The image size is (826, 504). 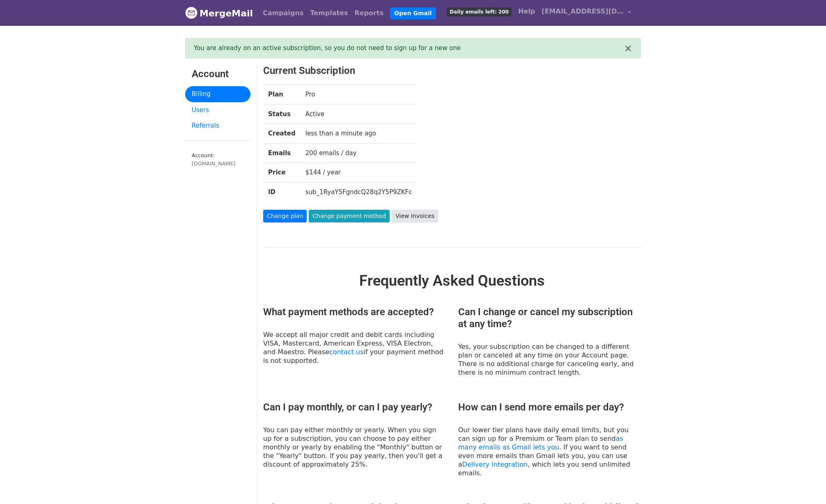 What do you see at coordinates (281, 173) in the screenshot?
I see `th: Price` at bounding box center [281, 173].